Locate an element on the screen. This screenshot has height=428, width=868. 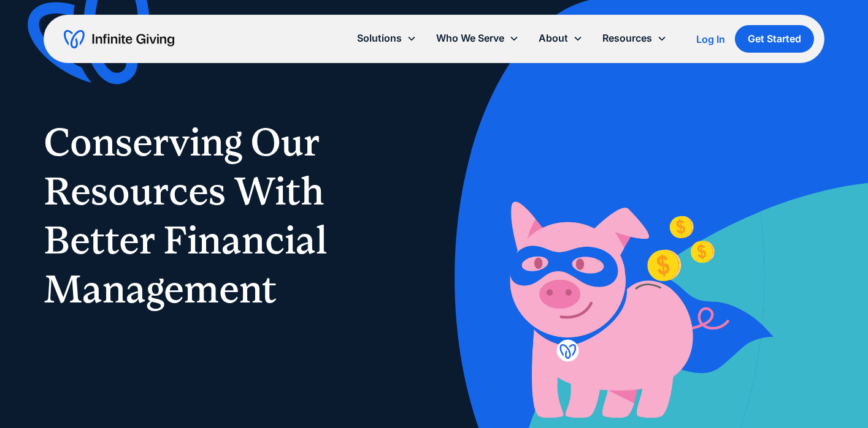
img: nonprofit donation platform for faith-based organizations and ministries is located at coordinates (641, 305).